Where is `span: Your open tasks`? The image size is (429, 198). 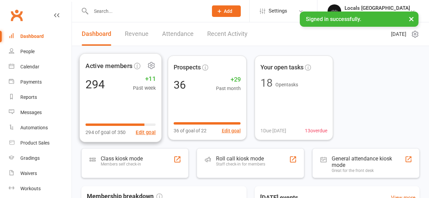 span: Your open tasks is located at coordinates (282, 68).